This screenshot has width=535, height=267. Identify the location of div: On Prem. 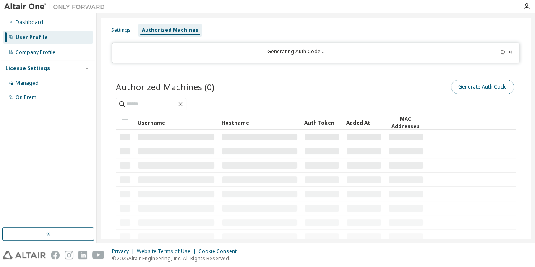
(26, 97).